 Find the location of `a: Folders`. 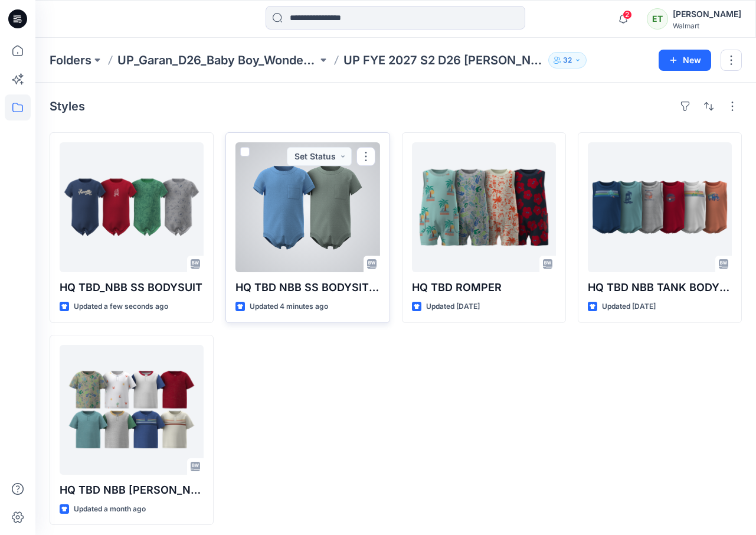

a: Folders is located at coordinates (70, 60).